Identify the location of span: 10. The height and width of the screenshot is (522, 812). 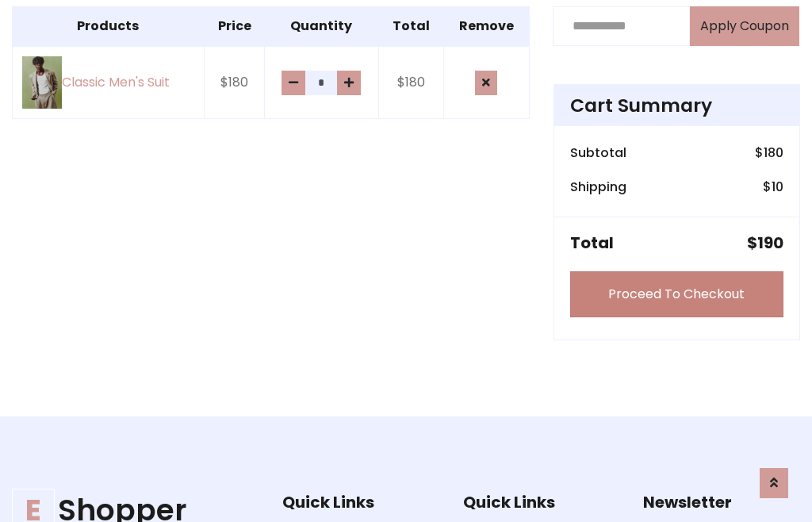
(777, 186).